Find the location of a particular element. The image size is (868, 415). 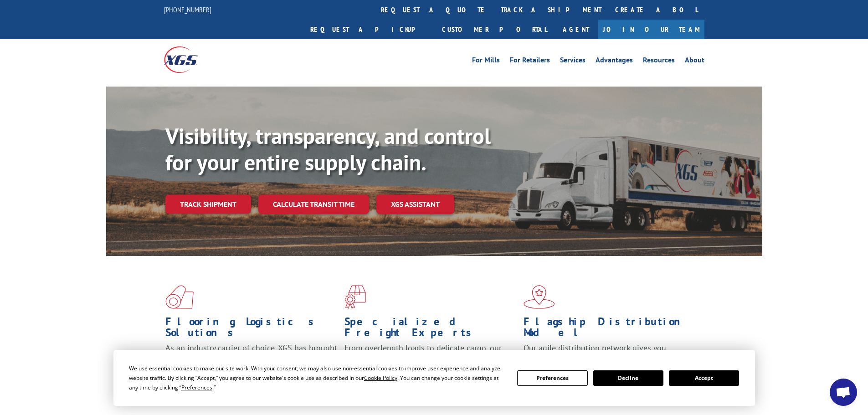

a: Services is located at coordinates (572, 62).